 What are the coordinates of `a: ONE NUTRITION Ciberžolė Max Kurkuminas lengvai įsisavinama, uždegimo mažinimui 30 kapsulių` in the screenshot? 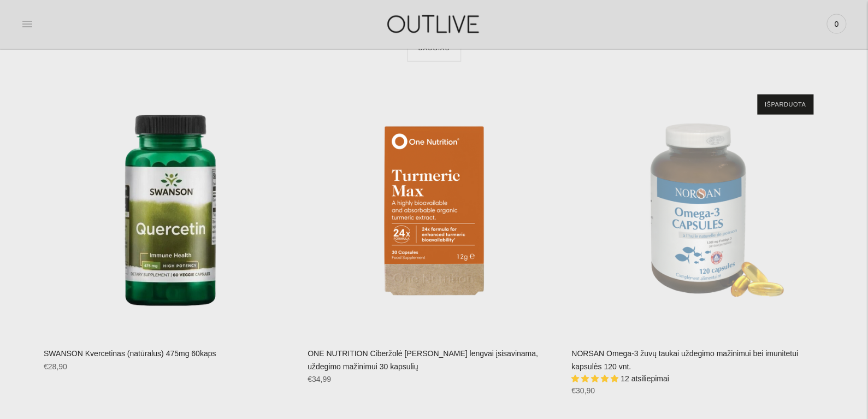 It's located at (434, 210).